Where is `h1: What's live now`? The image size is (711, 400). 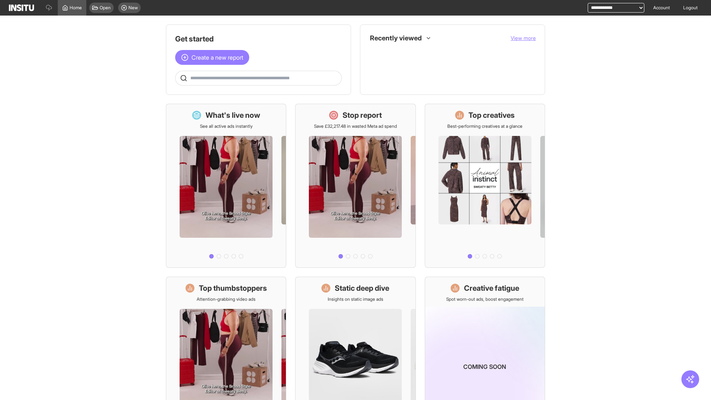
h1: What's live now is located at coordinates (233, 115).